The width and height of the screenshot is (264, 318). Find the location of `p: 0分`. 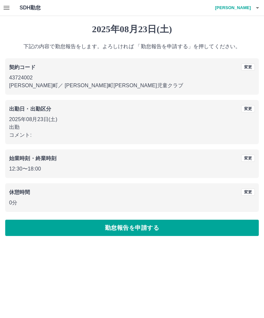

p: 0分 is located at coordinates (132, 203).